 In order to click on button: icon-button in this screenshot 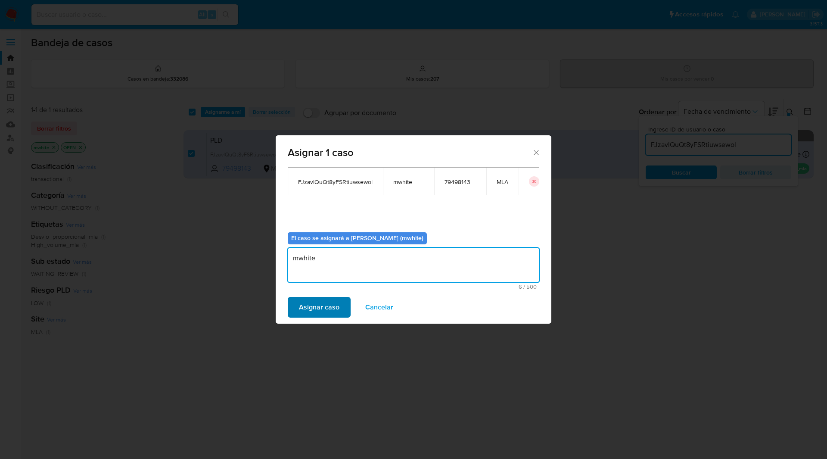, I will do `click(534, 181)`.